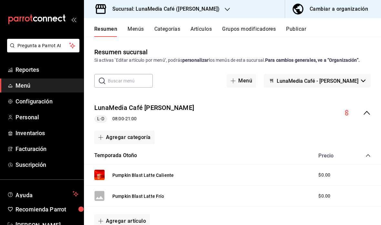  Describe the element at coordinates (241, 81) in the screenshot. I see `button: Menú` at that location.